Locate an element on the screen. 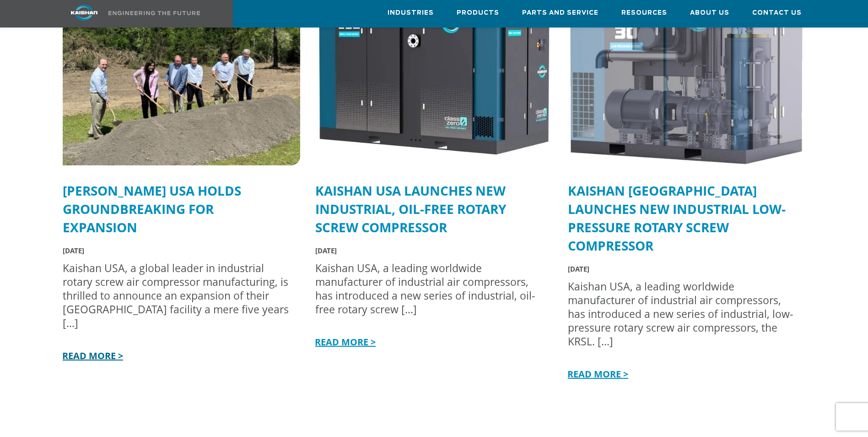  span: Products is located at coordinates (478, 13).